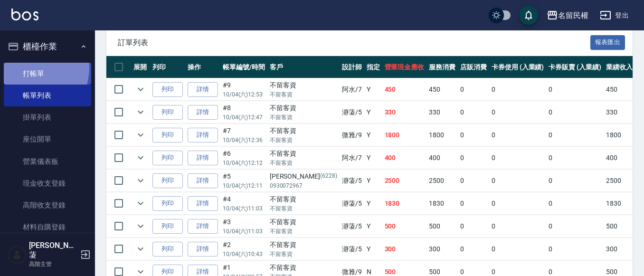 Image resolution: width=644 pixels, height=276 pixels. I want to click on p: 10/04 (六) 12:53, so click(243, 94).